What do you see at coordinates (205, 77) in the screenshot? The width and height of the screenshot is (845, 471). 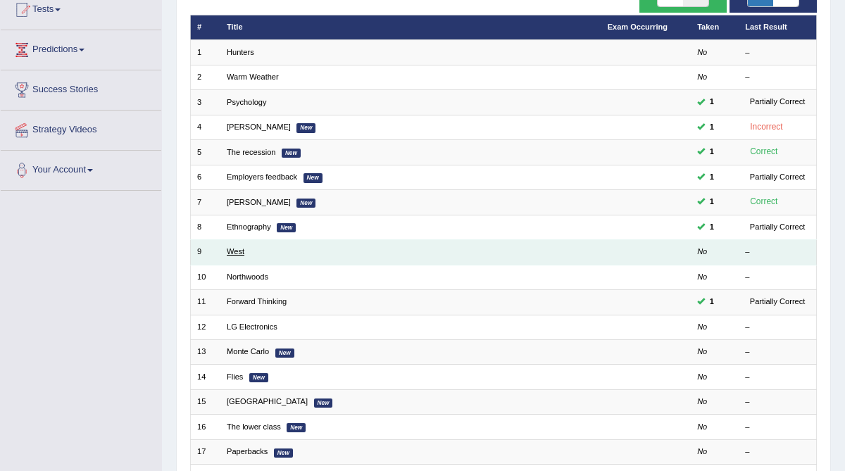 I see `td: 2` at bounding box center [205, 77].